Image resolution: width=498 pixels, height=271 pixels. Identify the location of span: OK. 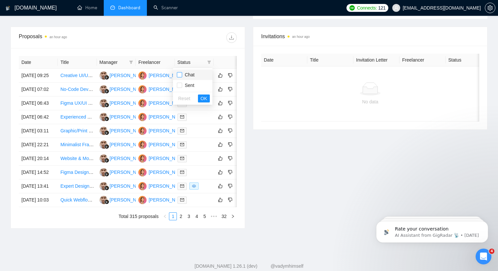
(204, 99).